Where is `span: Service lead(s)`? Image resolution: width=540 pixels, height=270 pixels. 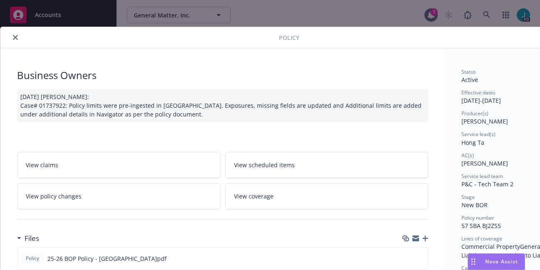 span: Service lead(s) is located at coordinates (478, 134).